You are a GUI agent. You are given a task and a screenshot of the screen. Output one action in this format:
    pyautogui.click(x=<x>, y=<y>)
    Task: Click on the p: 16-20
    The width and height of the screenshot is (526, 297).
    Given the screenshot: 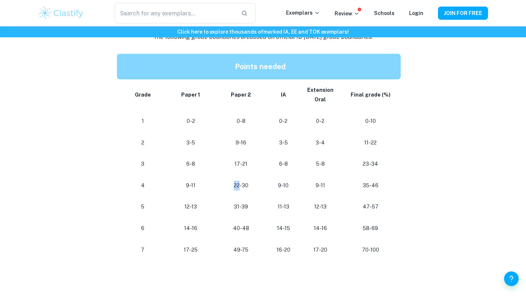 What is the action you would take?
    pyautogui.click(x=283, y=249)
    